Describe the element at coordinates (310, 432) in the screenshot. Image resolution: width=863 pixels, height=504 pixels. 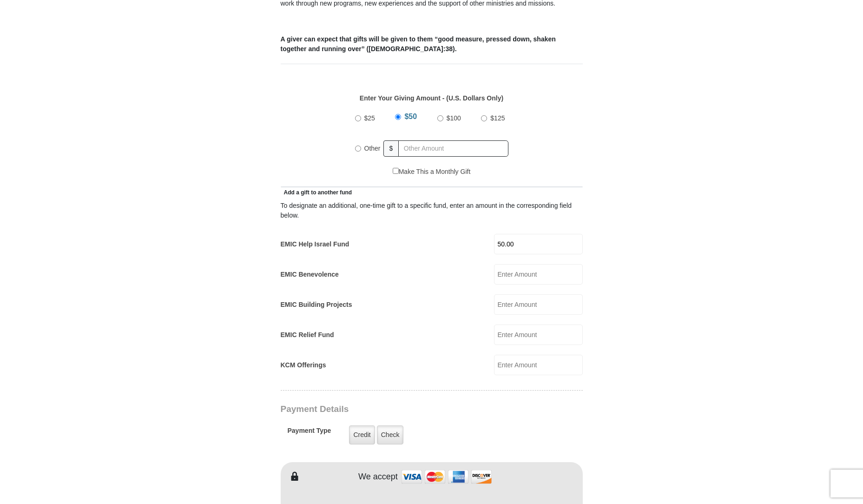
I see `h5: Payment Type` at that location.